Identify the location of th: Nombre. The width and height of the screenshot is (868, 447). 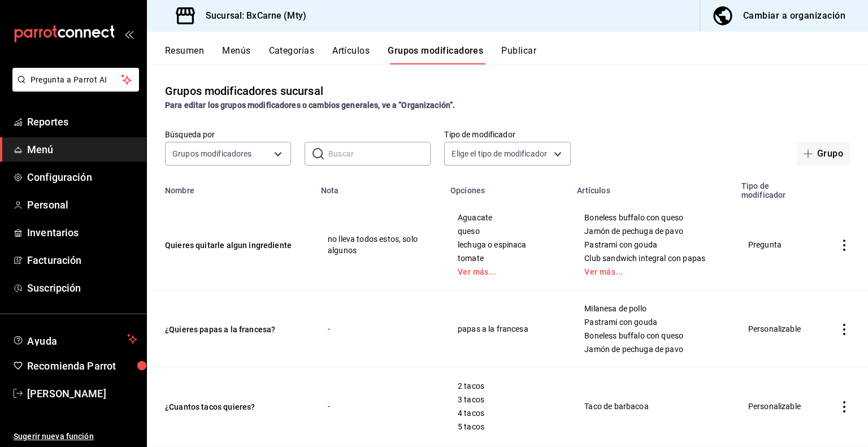
(230, 187).